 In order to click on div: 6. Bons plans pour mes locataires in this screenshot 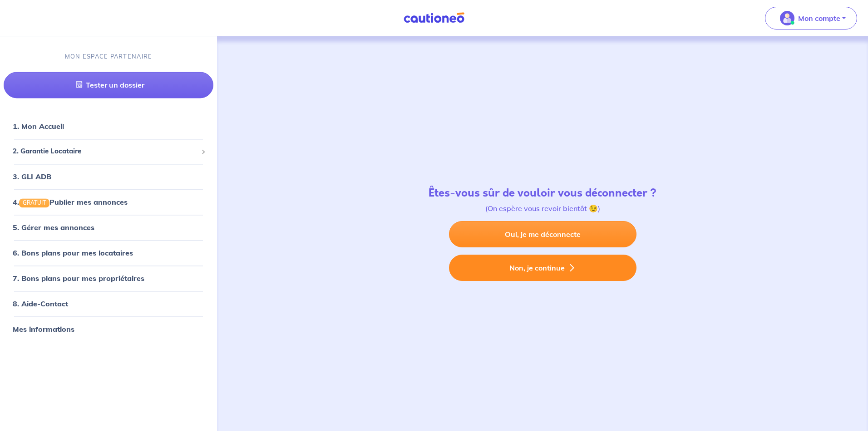, I will do `click(108, 253)`.